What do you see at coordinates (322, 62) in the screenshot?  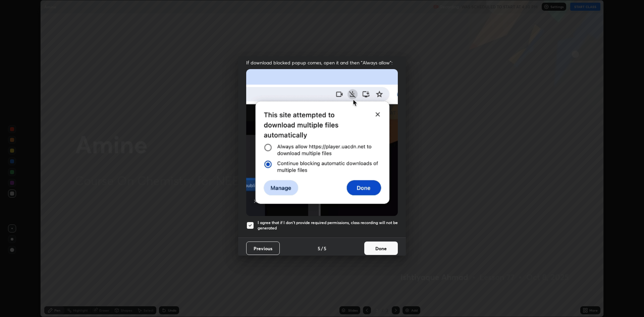 I see `span: If download blocked popup comes, open it and then "Always allow":` at bounding box center [322, 62].